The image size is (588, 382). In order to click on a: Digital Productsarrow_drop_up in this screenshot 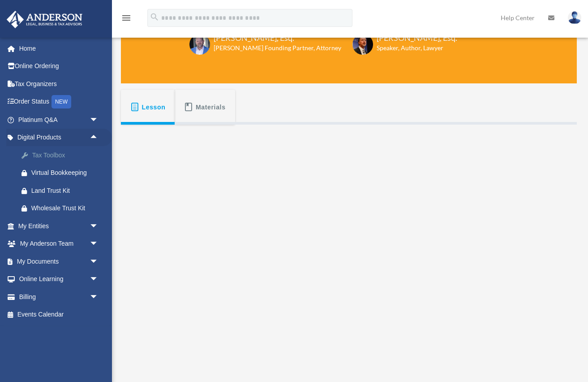, I will do `click(59, 137)`.